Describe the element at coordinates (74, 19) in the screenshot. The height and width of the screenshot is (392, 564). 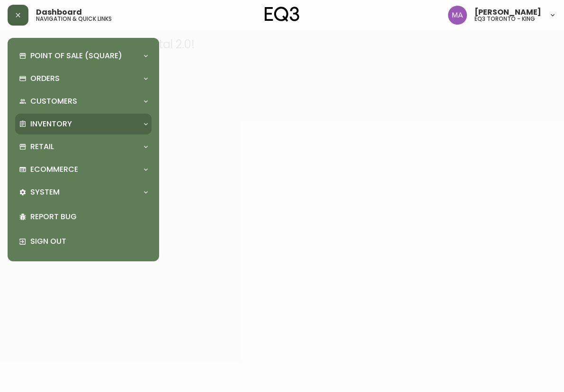
I see `h5: navigation & quick links` at that location.